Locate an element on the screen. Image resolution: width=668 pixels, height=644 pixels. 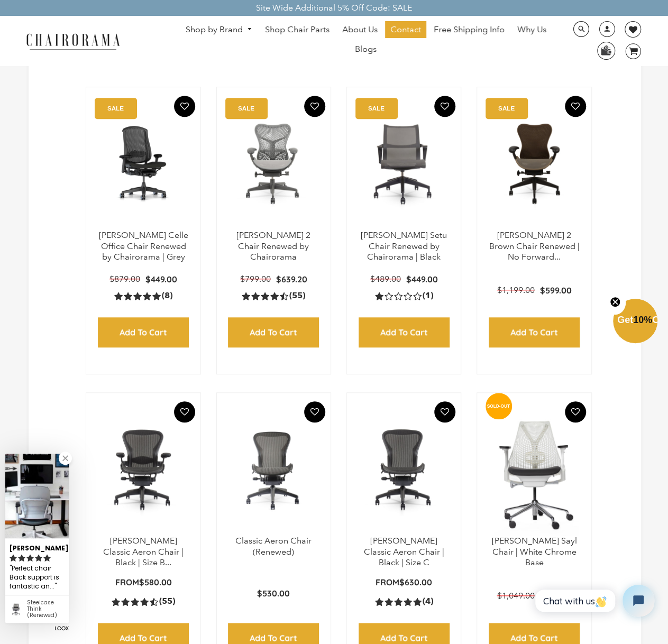
a: Classic Aeron Chair (Renewed) is located at coordinates (274, 546).